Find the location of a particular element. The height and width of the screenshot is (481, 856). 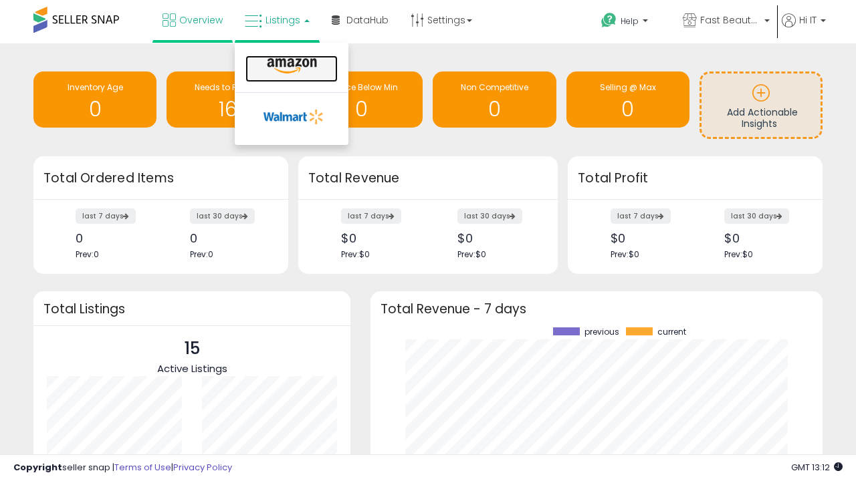

a: Privacy Policy is located at coordinates (203, 467).